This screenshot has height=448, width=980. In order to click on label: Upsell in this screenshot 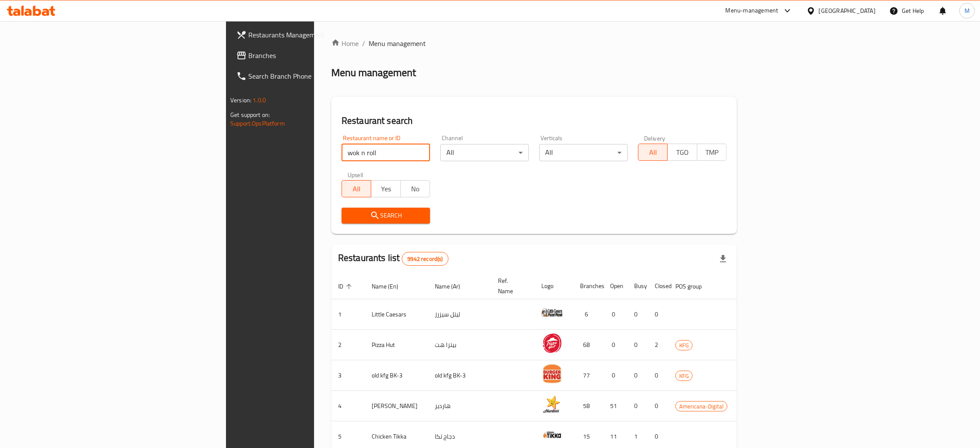, I will do `click(356, 174)`.